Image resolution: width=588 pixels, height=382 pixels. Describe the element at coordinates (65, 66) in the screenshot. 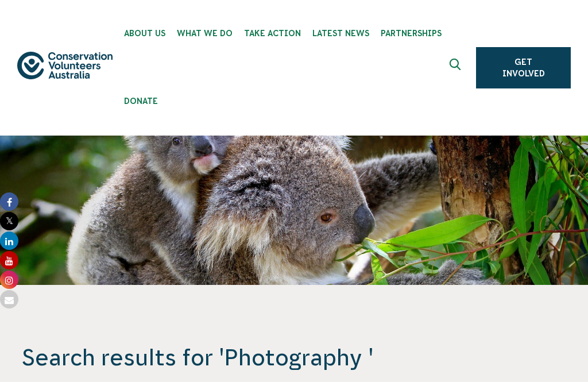

I see `img: logo.svg` at that location.